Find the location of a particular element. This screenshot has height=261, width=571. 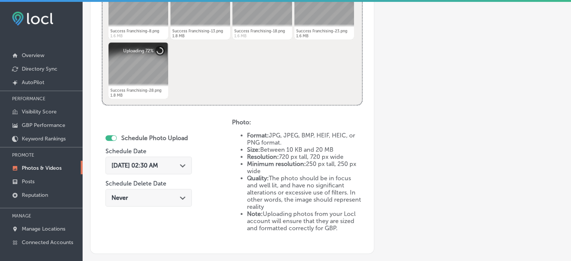

p: Visibility Score is located at coordinates (39, 111).